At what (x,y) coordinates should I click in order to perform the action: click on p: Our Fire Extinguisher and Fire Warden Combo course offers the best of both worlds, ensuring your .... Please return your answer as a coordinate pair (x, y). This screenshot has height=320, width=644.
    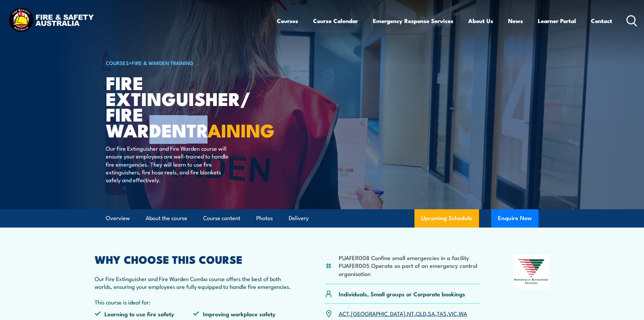
    Looking at the image, I should click on (194, 282).